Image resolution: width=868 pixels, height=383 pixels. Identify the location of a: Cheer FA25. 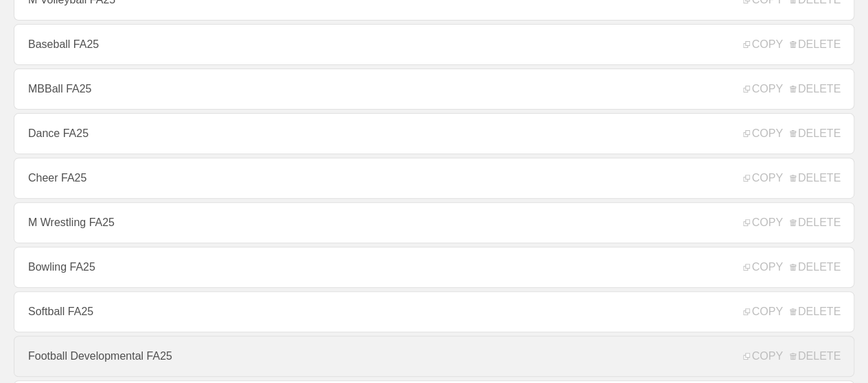
(434, 178).